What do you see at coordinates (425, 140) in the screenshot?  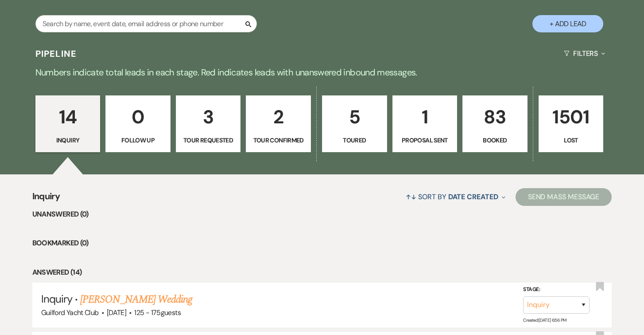 I see `p: Proposal Sent` at bounding box center [425, 140].